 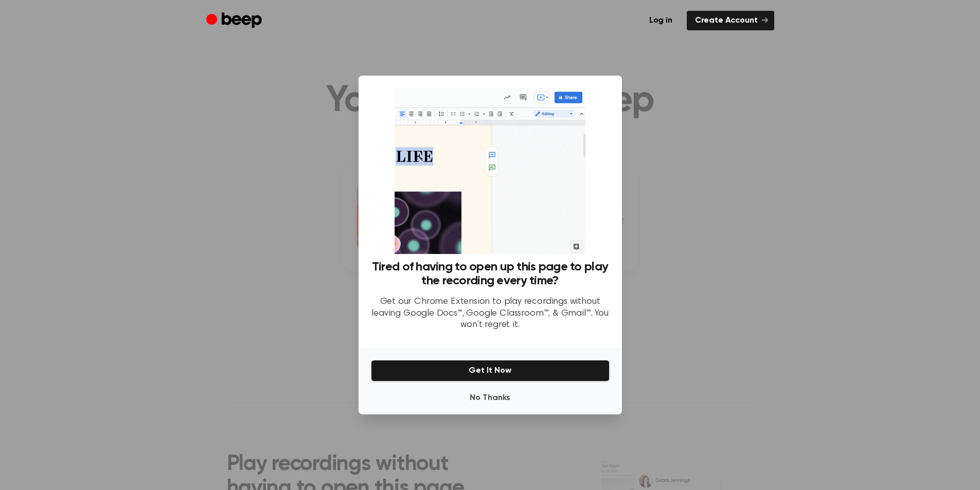 I want to click on a: Log in, so click(x=661, y=20).